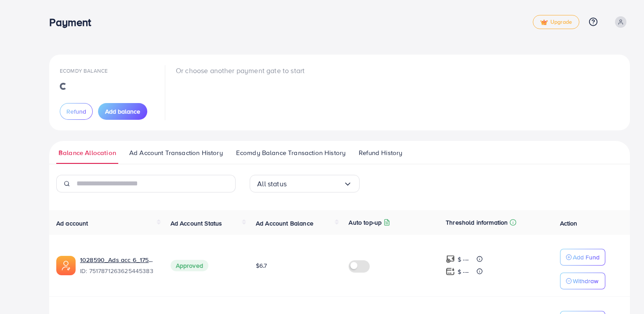 This screenshot has height=314, width=644. Describe the element at coordinates (87, 153) in the screenshot. I see `span: Balance Allocation` at that location.